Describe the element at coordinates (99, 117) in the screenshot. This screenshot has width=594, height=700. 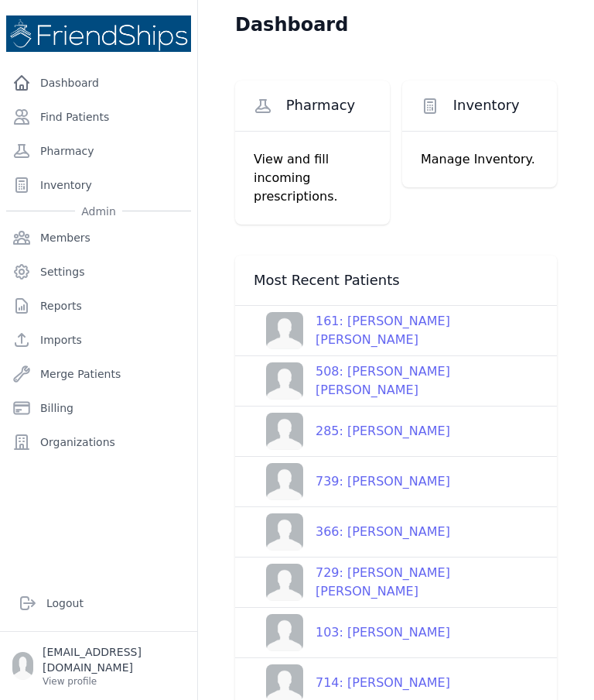
I see `a: Find Patients` at that location.